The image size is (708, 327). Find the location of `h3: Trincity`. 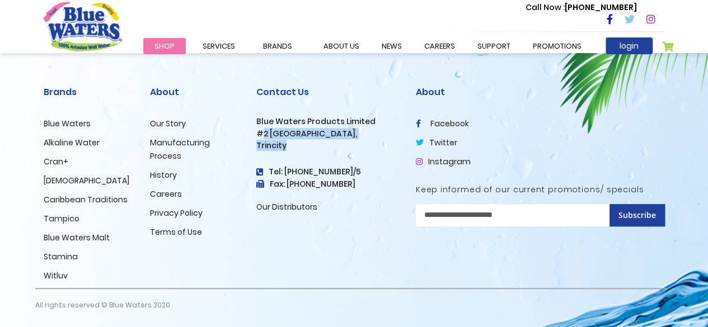

h3: Trincity is located at coordinates (327, 146).